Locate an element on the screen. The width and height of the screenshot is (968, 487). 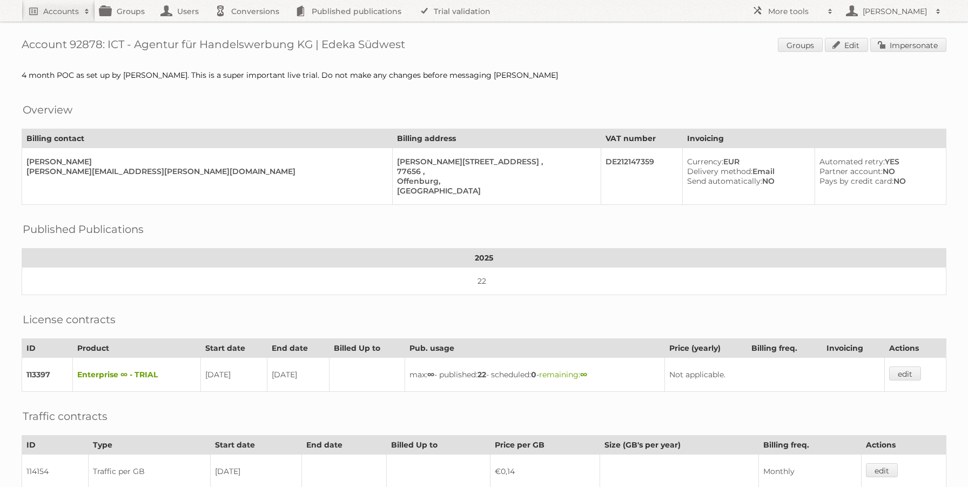
span: Currency: is located at coordinates (705, 162).